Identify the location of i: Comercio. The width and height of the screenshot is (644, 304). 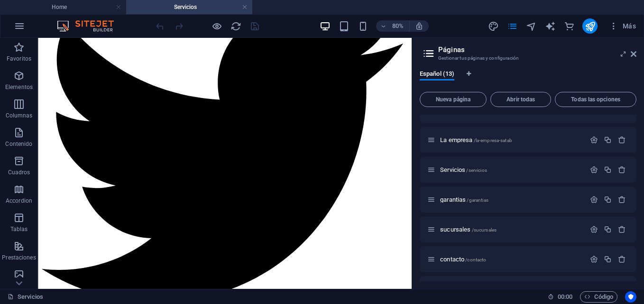
(569, 26).